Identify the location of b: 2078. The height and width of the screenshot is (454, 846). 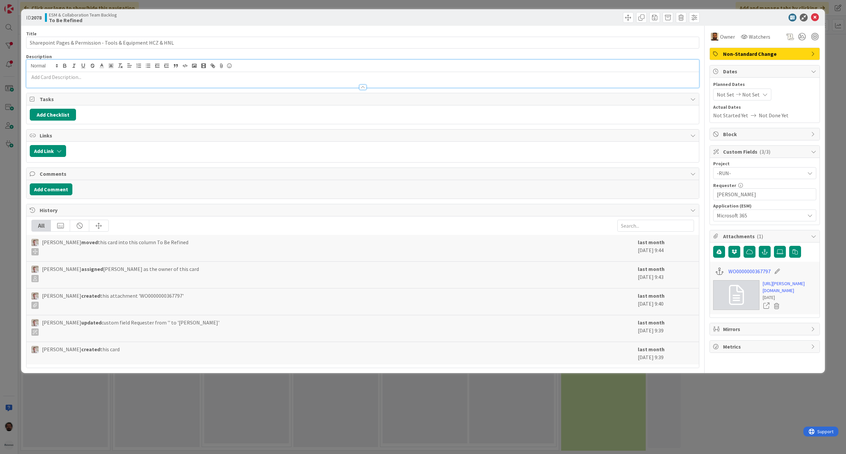
(36, 18).